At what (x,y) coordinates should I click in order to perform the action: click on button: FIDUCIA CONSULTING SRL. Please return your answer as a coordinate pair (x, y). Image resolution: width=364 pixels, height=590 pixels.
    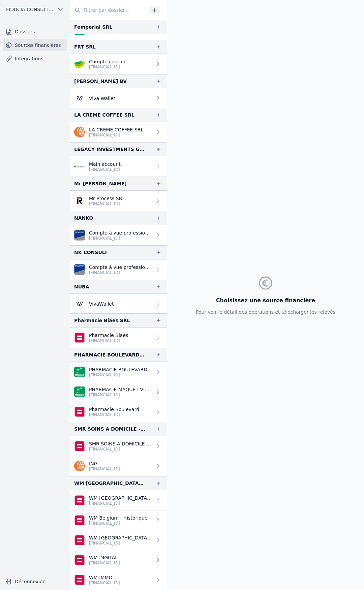
    Looking at the image, I should click on (35, 10).